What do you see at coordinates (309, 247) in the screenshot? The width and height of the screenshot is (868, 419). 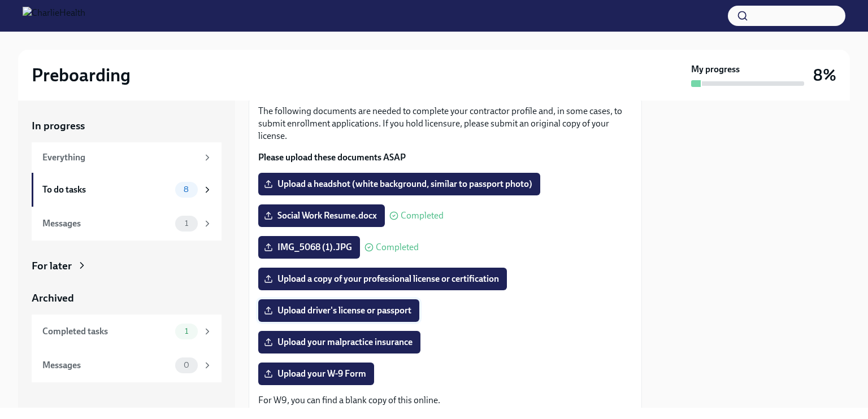 I see `span: IMG_5068 (1).JPG` at bounding box center [309, 247].